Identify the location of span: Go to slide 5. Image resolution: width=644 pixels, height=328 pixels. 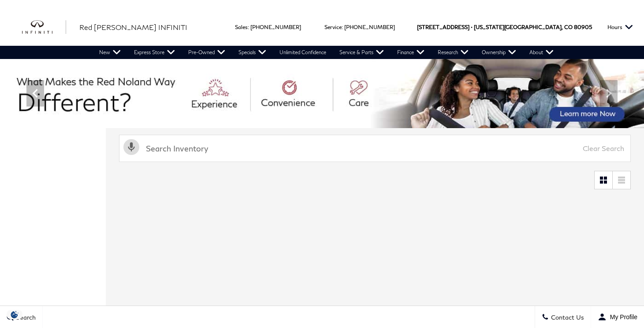
(335, 116).